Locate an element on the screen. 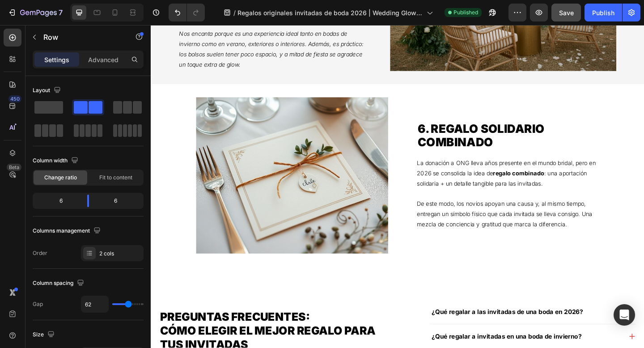 This screenshot has width=644, height=348. div: Column width is located at coordinates (56, 160).